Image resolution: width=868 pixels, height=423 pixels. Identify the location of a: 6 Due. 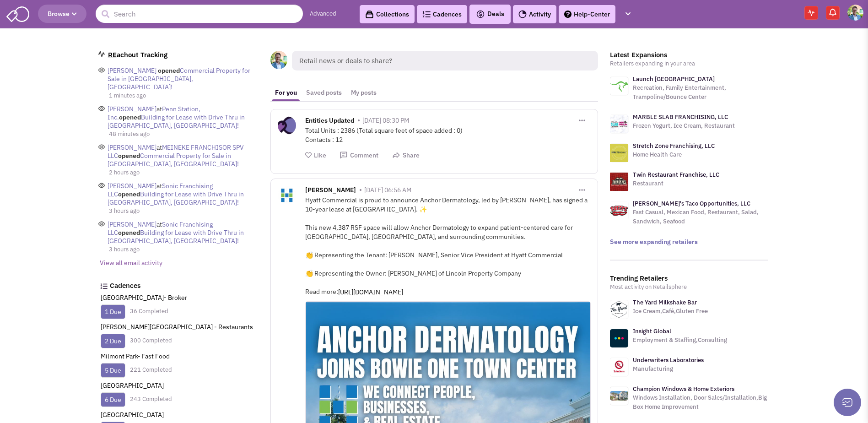
(113, 400).